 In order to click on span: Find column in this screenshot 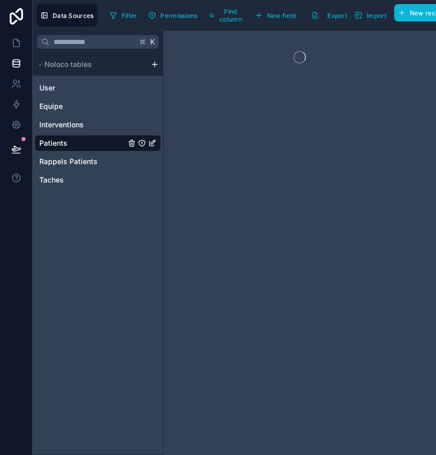, I will do `click(231, 15)`.